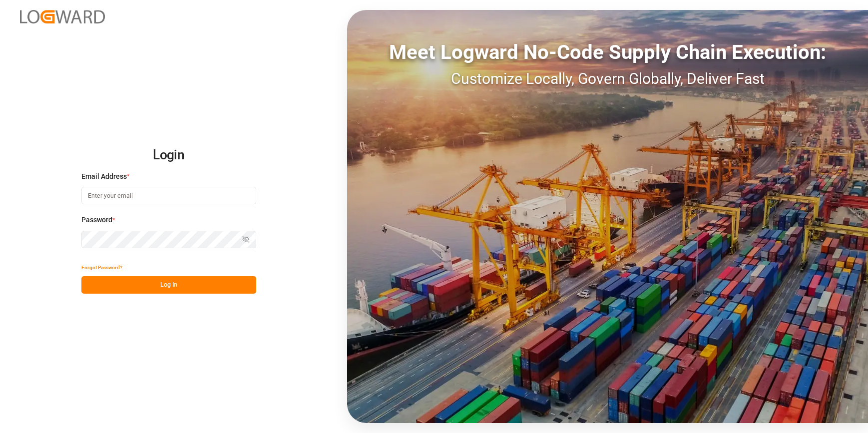  I want to click on div: Meet Logward No-Code Supply Chain Execution:, so click(608, 53).